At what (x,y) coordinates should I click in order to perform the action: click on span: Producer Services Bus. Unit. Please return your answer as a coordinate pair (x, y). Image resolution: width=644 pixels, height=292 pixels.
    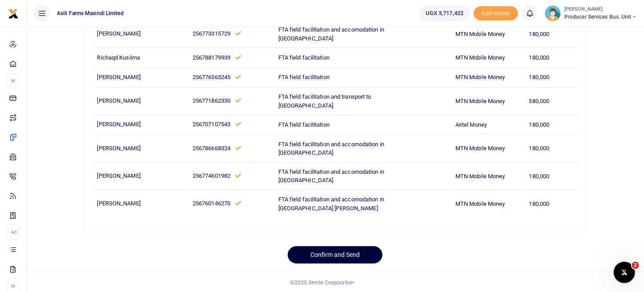
    Looking at the image, I should click on (600, 17).